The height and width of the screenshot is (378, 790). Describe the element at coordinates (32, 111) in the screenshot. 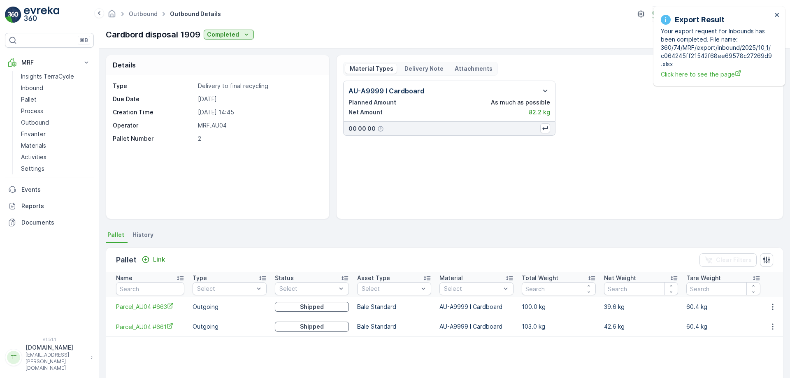

I see `p: Process` at that location.